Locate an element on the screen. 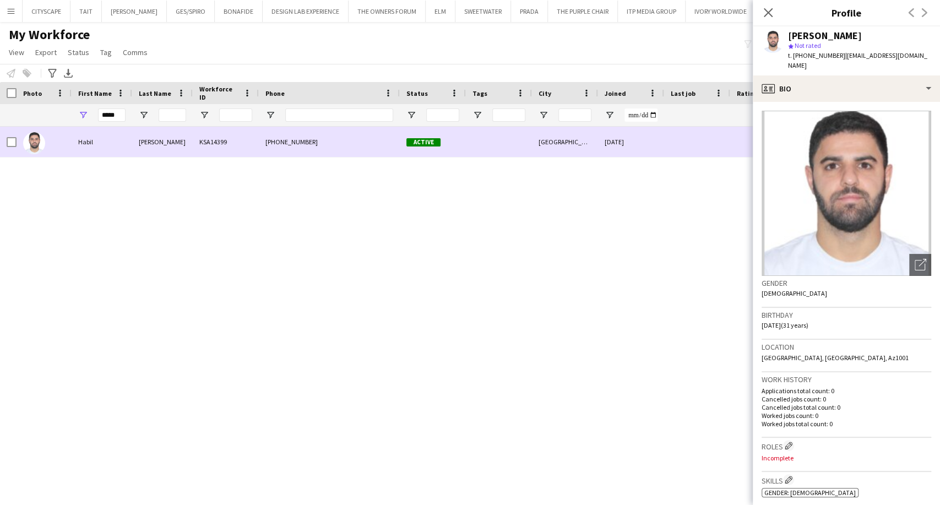 The height and width of the screenshot is (505, 940). span: Comms is located at coordinates (135, 52).